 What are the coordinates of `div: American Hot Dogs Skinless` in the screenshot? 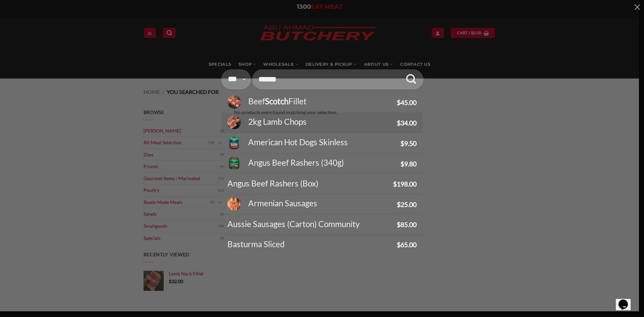 It's located at (322, 142).